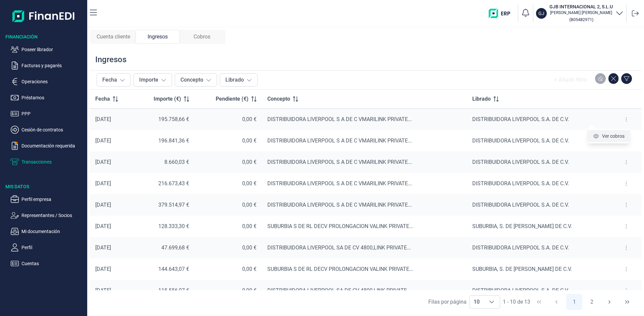  I want to click on button: Cuentas, so click(47, 264).